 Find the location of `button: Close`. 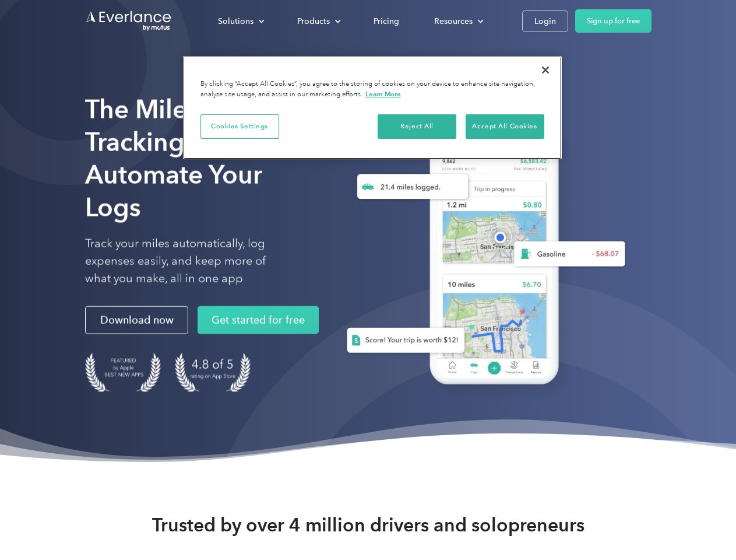

button: Close is located at coordinates (546, 70).